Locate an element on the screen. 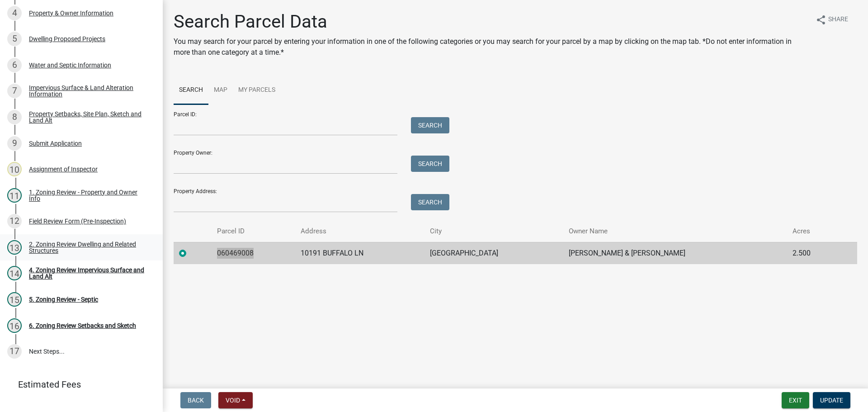 This screenshot has height=412, width=868. a: My Parcels is located at coordinates (257, 90).